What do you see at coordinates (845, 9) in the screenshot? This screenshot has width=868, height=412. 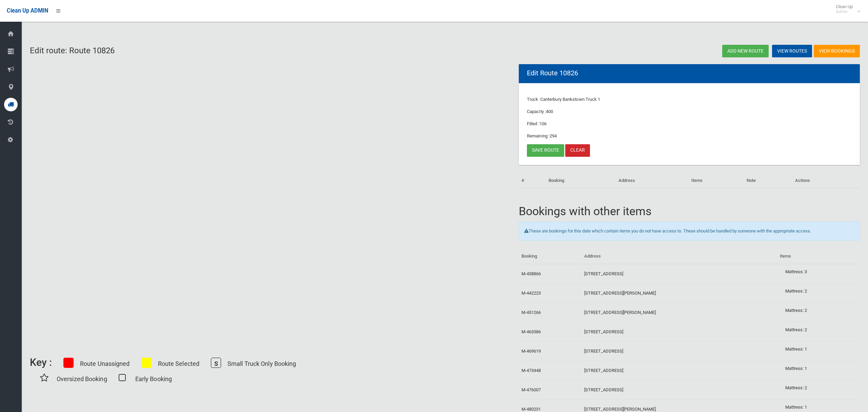 I see `span: Clean Up` at bounding box center [845, 9].